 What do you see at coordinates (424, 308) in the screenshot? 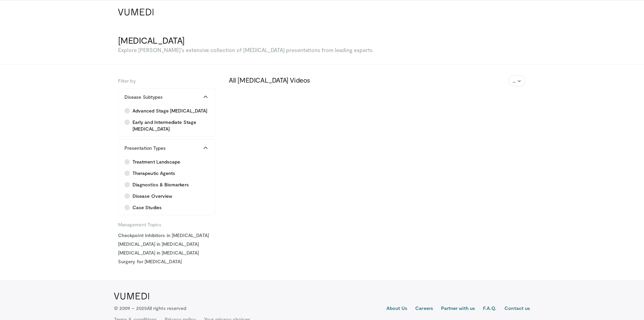
I see `a: Careers` at bounding box center [424, 308].